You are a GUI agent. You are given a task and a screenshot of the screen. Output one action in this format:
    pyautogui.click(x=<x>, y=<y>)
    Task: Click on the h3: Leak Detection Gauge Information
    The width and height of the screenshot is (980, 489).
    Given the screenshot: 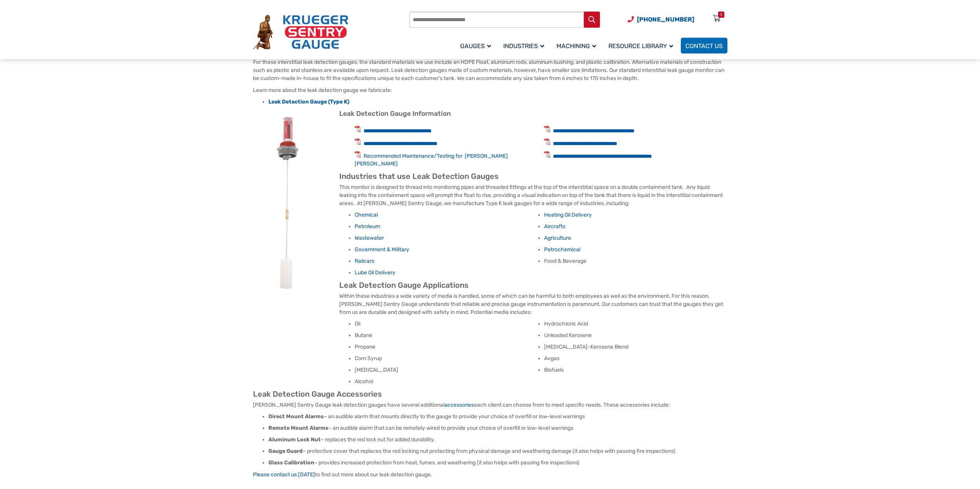 What is the action you would take?
    pyautogui.click(x=490, y=114)
    